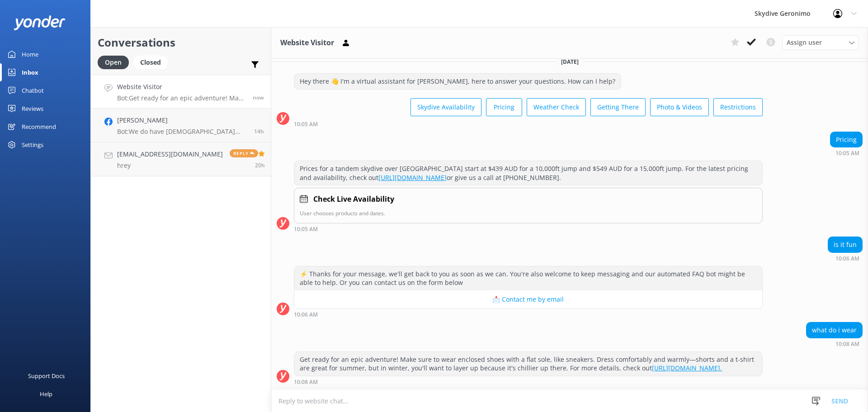  I want to click on div: Assign User, so click(820, 43).